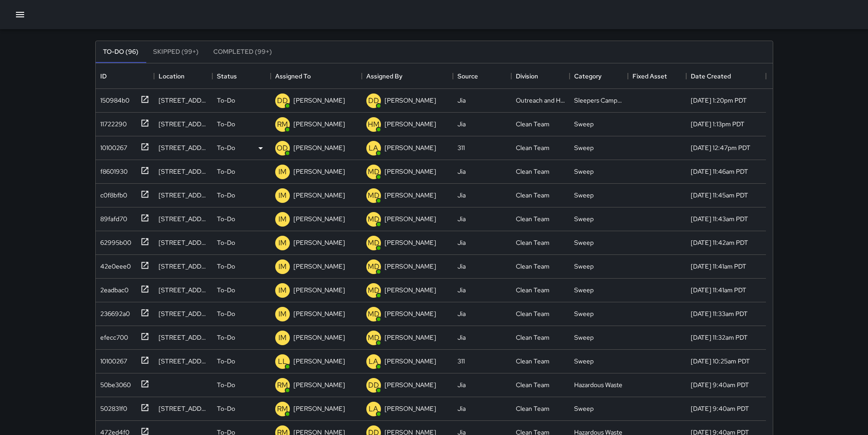 Image resolution: width=868 pixels, height=435 pixels. What do you see at coordinates (720, 385) in the screenshot?
I see `div: 9/25/2025, 9:40am PDT` at bounding box center [720, 385].